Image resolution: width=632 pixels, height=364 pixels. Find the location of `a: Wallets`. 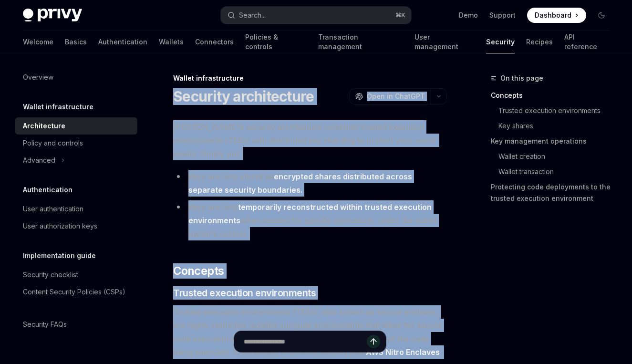

a: Wallets is located at coordinates (171, 42).